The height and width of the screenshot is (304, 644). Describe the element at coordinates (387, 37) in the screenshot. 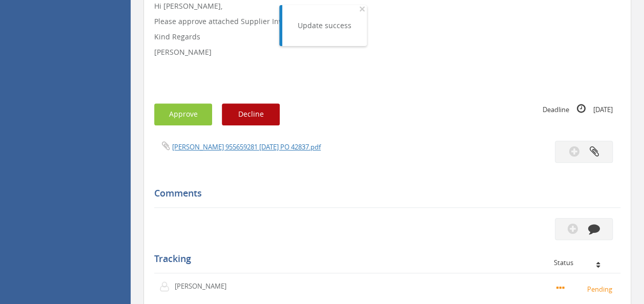

I see `p: Kind Regards` at that location.